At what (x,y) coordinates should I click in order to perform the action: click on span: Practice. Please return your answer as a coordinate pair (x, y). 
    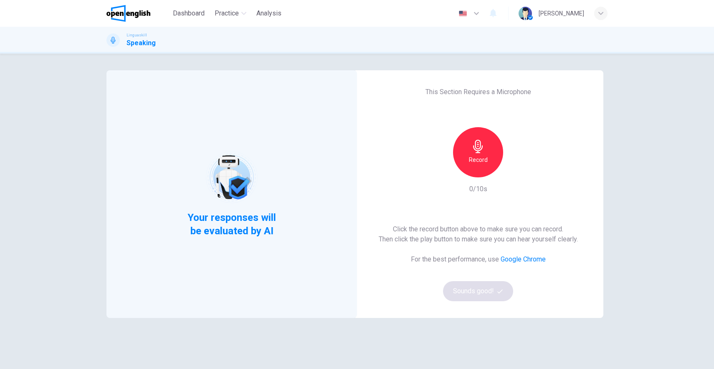
    Looking at the image, I should click on (227, 13).